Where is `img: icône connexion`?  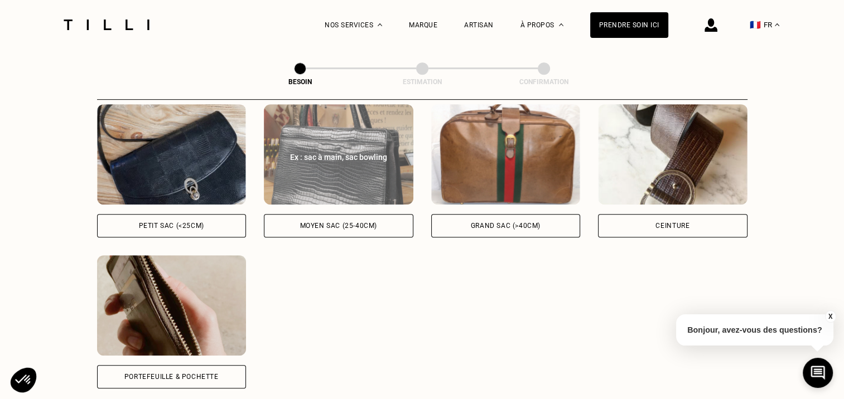 img: icône connexion is located at coordinates (710, 25).